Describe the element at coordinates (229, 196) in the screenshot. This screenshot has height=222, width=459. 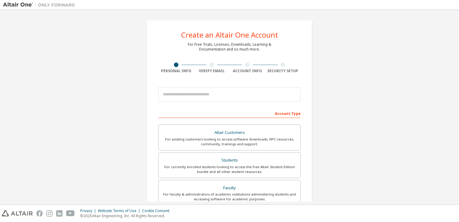
I see `div: For faculty & administrators of academic institutions administering students and accessing softwa...` at that location.